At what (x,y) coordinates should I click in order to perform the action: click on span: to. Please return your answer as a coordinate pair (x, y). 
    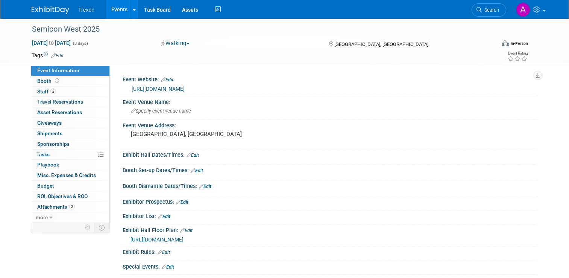
    Looking at the image, I should click on (51, 43).